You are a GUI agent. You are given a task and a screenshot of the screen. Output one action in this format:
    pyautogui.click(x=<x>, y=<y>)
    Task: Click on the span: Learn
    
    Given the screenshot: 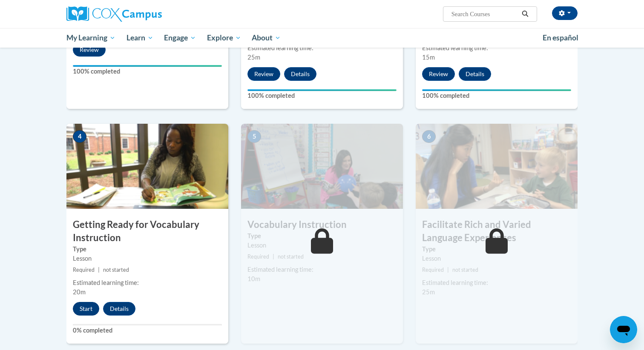 What is the action you would take?
    pyautogui.click(x=140, y=38)
    